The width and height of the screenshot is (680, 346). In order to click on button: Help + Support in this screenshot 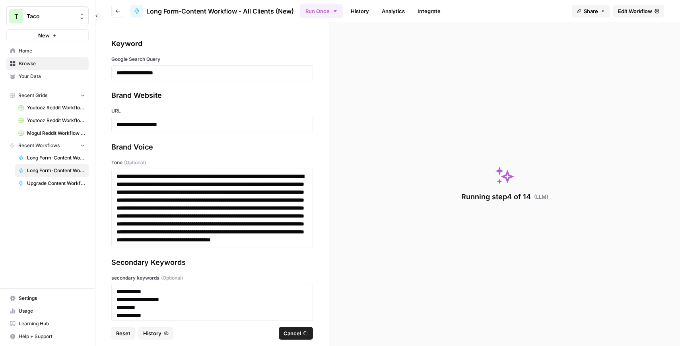, I will do `click(47, 336)`.